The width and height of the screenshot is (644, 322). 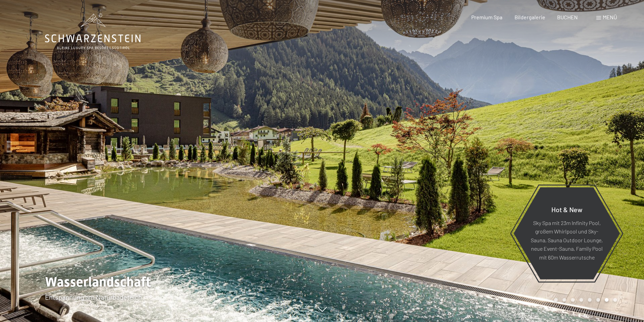 I want to click on a: Bildergalerie, so click(x=529, y=17).